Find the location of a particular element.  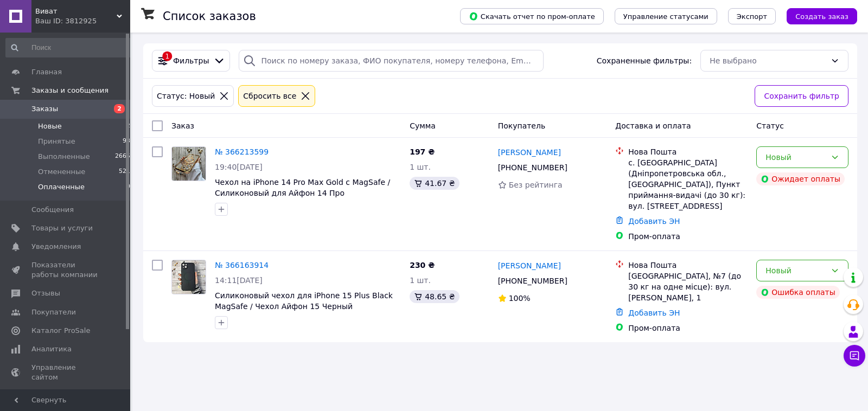

button: Управление статусами is located at coordinates (665, 16).